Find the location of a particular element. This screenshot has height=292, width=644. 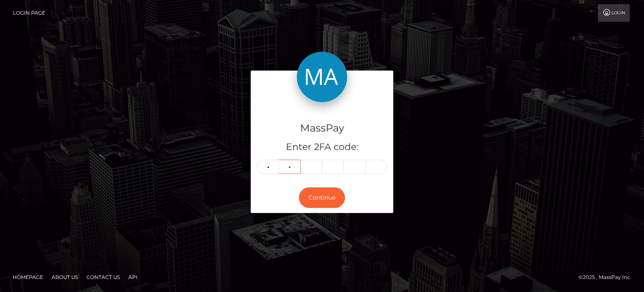

a: Login is located at coordinates (614, 13).